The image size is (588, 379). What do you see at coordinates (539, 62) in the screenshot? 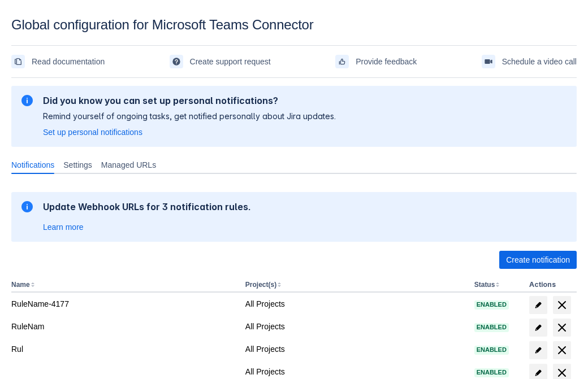
I see `span: Schedule a video call` at bounding box center [539, 62].